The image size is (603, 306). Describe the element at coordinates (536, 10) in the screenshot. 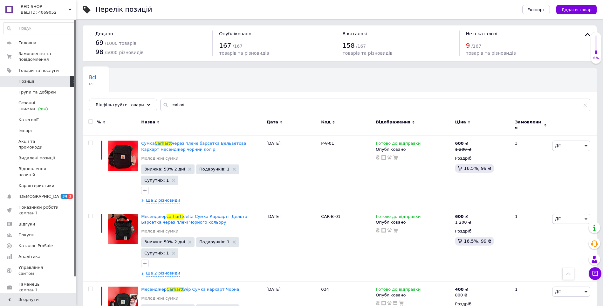

I see `button: Експорт` at that location.